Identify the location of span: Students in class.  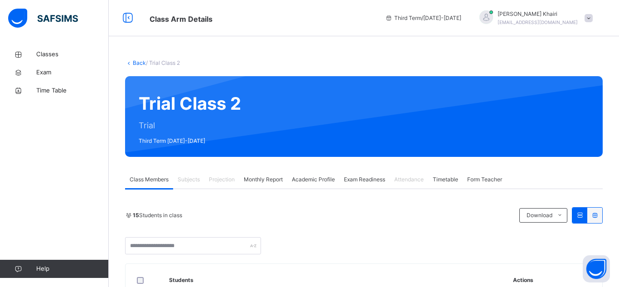
(157, 215).